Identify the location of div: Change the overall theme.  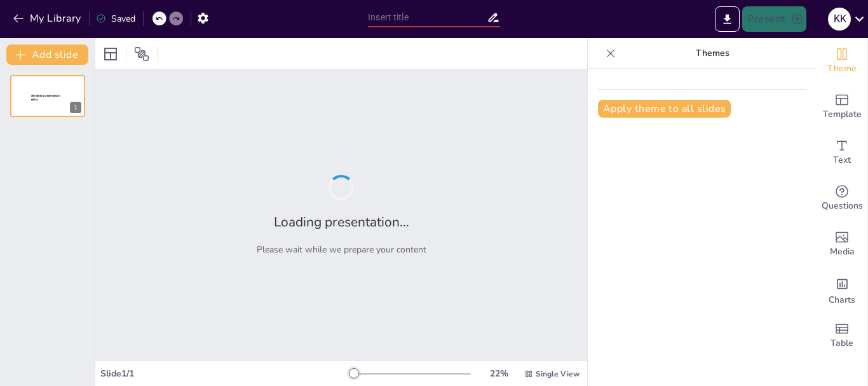
(842, 61).